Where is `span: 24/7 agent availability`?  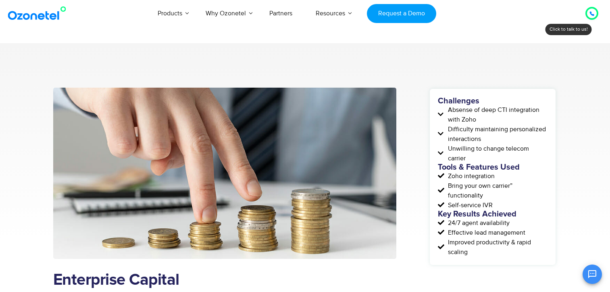
span: 24/7 agent availability is located at coordinates (478, 223).